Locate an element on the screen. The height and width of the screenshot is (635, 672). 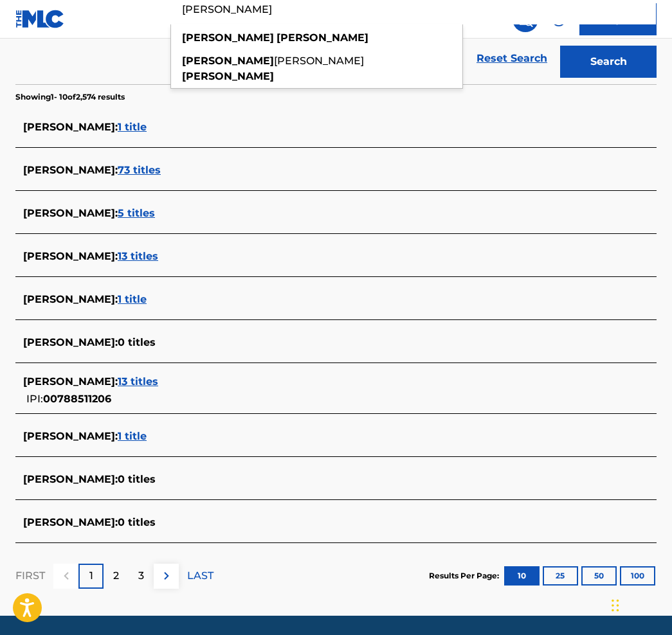
span: 00788511206 is located at coordinates (77, 399).